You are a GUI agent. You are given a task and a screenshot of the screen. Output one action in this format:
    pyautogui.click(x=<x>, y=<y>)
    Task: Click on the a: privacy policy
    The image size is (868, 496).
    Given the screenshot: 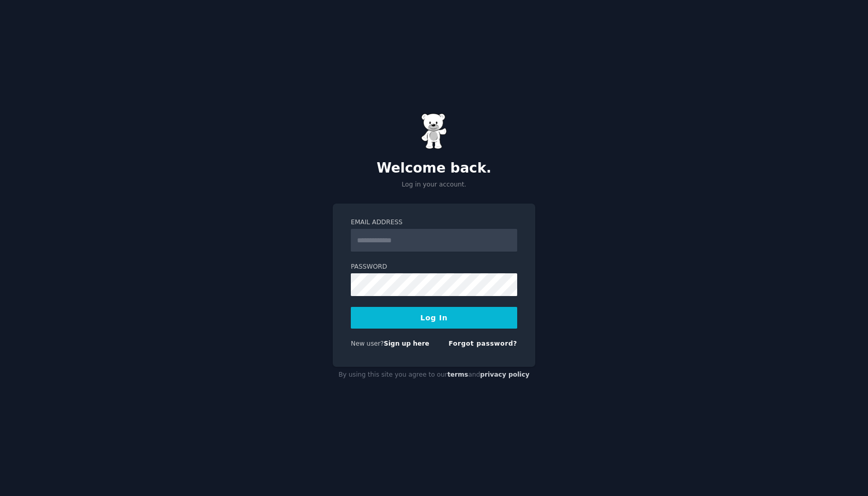 What is the action you would take?
    pyautogui.click(x=504, y=374)
    